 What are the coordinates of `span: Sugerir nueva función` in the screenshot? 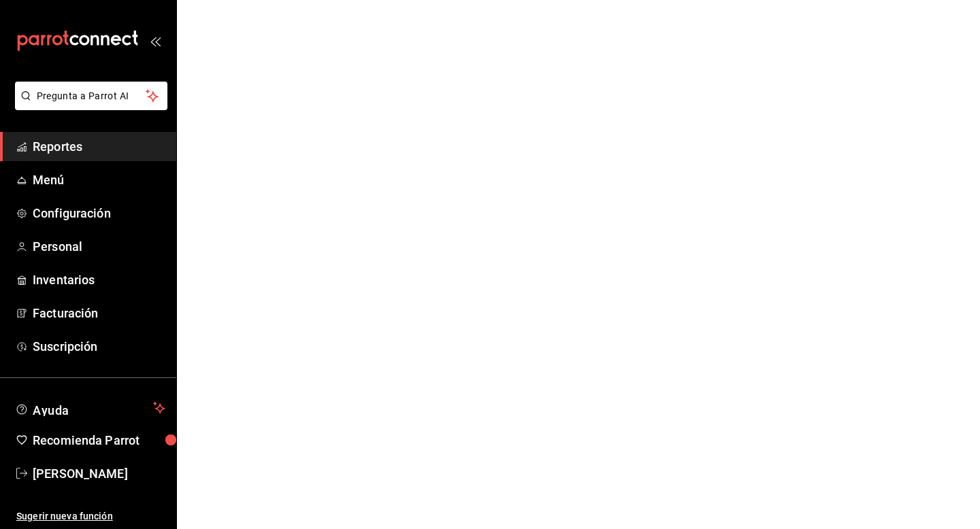 It's located at (90, 516).